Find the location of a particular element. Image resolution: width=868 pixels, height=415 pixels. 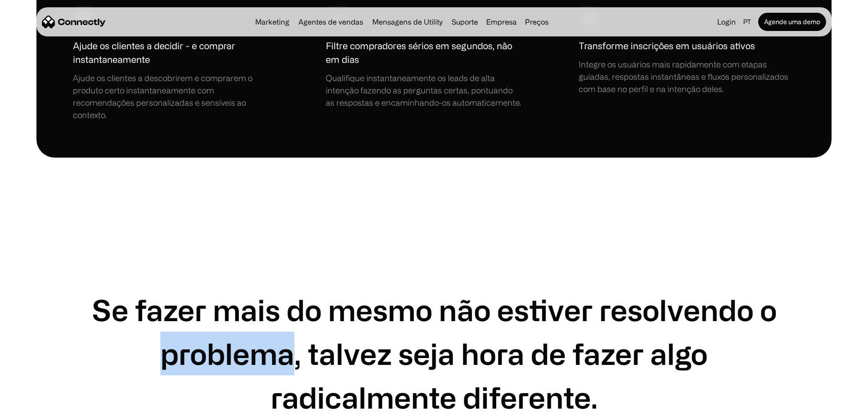

h1: Transforme inscrições em usuários ativos is located at coordinates (666, 46).